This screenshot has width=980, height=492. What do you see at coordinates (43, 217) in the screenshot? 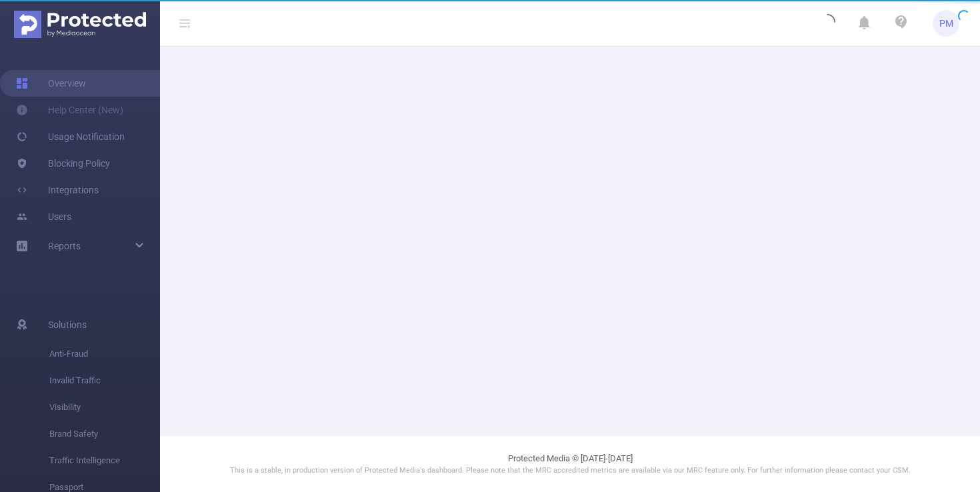
I see `a: Users` at bounding box center [43, 217].